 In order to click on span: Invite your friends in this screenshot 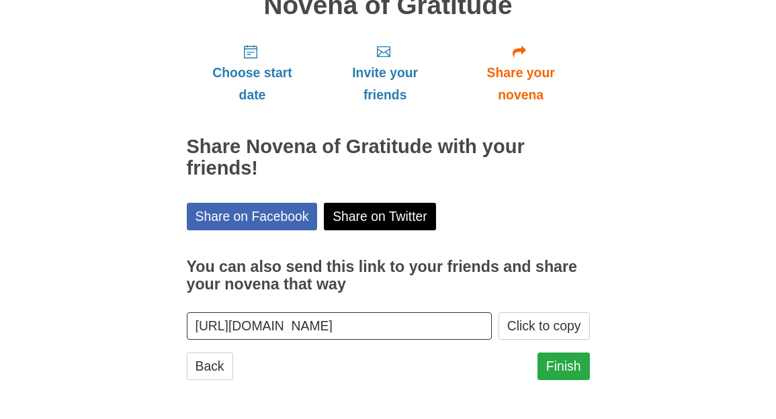, I will do `click(384, 84)`.